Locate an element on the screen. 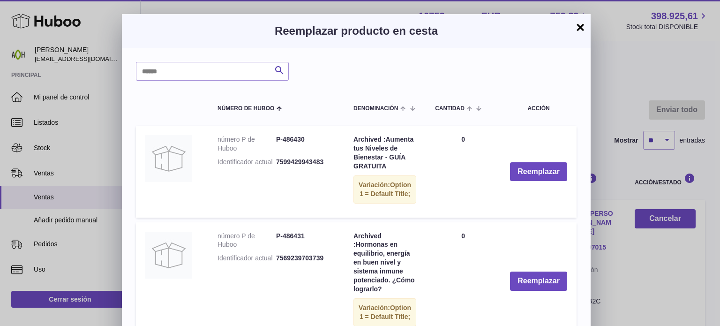  span: Cantidad is located at coordinates (450, 108).